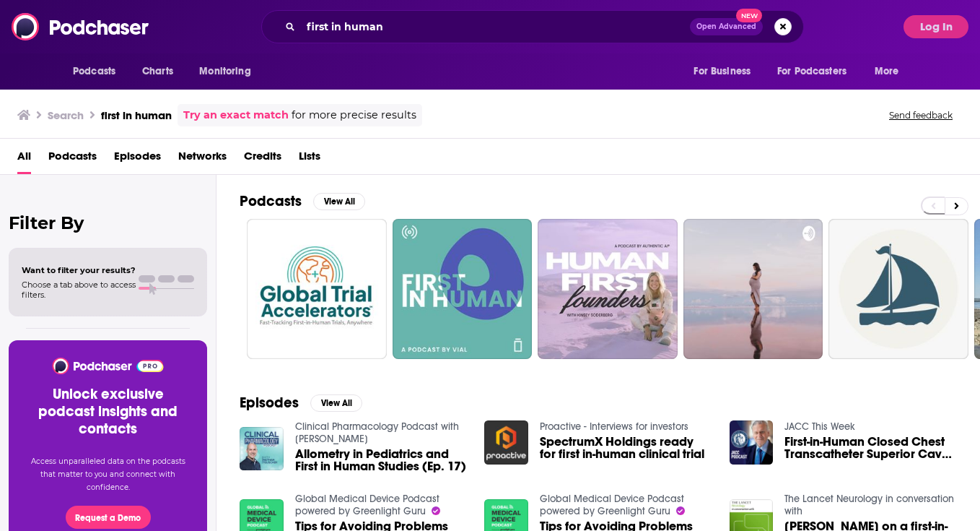 This screenshot has width=980, height=531. Describe the element at coordinates (263, 158) in the screenshot. I see `span: Credits` at that location.